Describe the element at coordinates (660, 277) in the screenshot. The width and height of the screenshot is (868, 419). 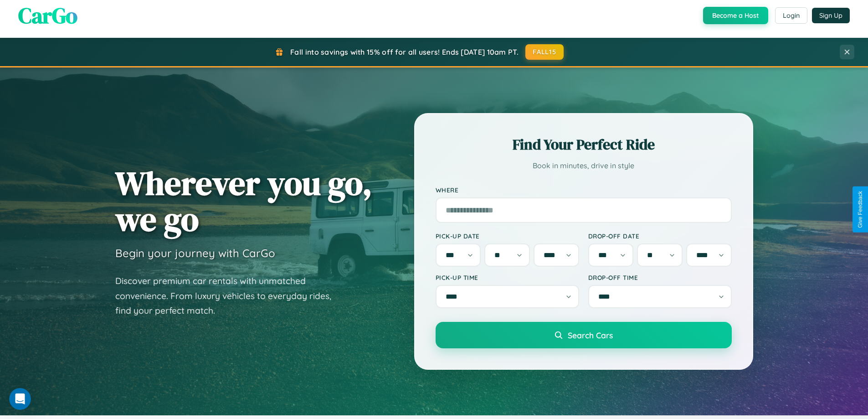
I see `label: Drop-off Time` at that location.